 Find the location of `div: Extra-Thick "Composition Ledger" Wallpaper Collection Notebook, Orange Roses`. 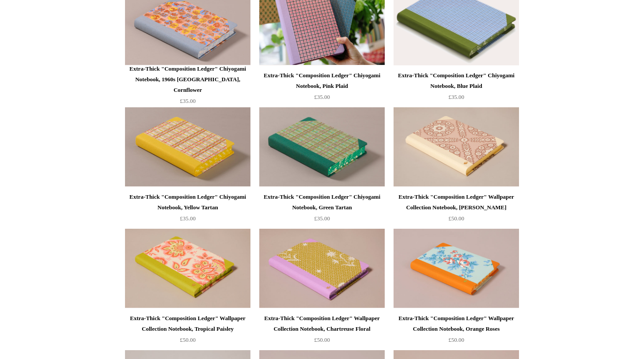

div: Extra-Thick "Composition Ledger" Wallpaper Collection Notebook, Orange Roses is located at coordinates (456, 324).